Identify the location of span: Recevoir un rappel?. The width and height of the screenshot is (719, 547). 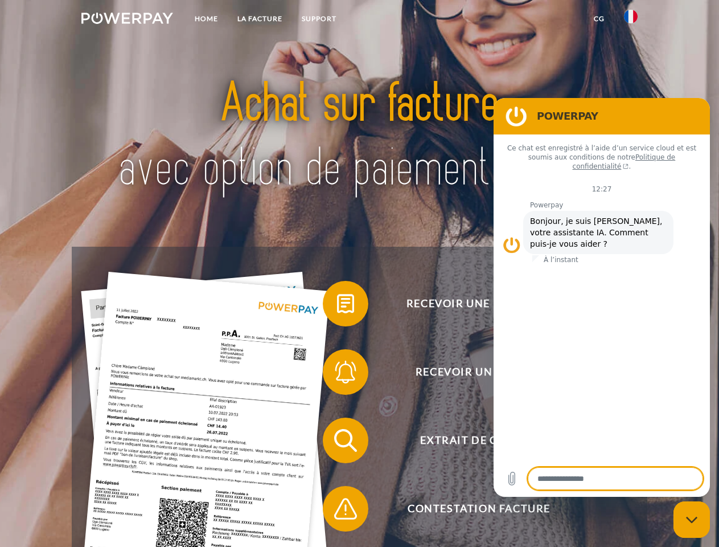
(479, 372).